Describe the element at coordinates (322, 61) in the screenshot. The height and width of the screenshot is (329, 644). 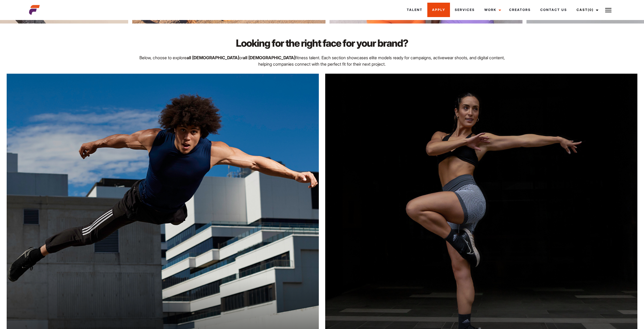
I see `p: Below, choose to explore or fitness talent. Each section showcases elite models ready for campaig...` at that location.